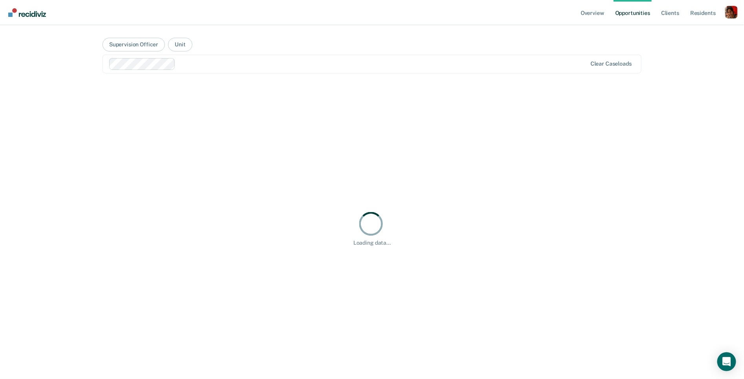 The height and width of the screenshot is (379, 744). What do you see at coordinates (726, 361) in the screenshot?
I see `div: Open Intercom Messenger` at bounding box center [726, 361].